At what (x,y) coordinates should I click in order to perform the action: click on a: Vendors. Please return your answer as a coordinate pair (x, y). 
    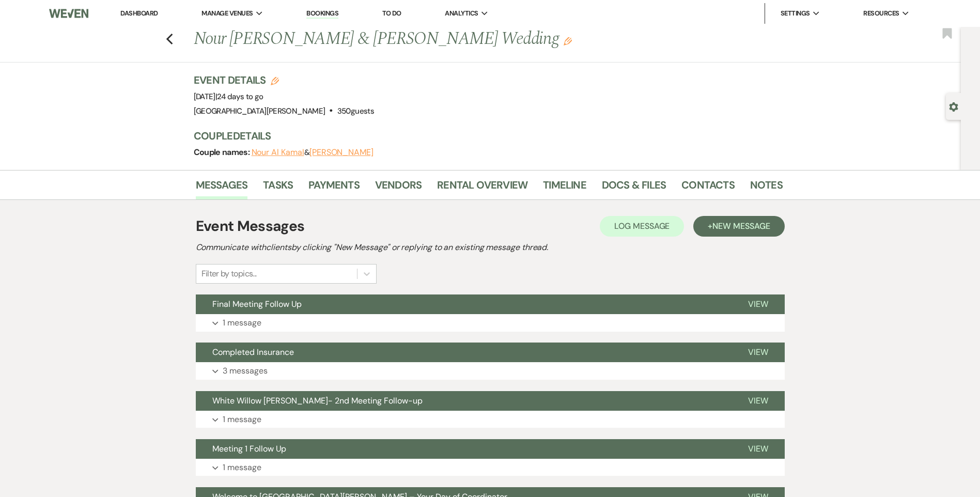
    Looking at the image, I should click on (398, 188).